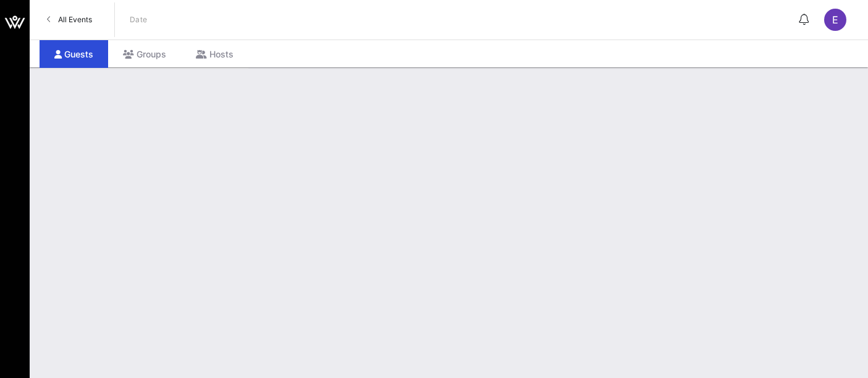 The image size is (868, 378). I want to click on p: Date, so click(139, 20).